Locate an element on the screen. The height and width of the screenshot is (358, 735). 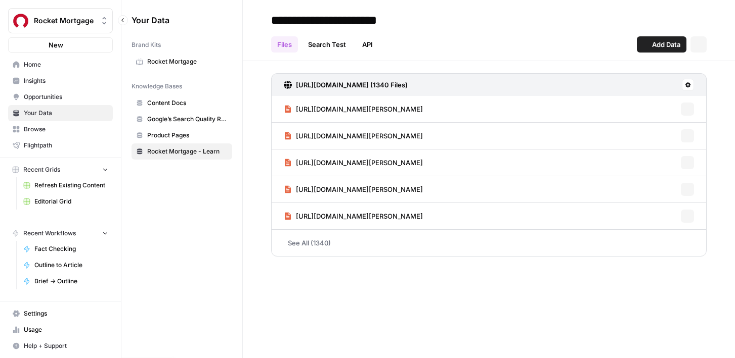
button: Add Data is located at coordinates (661, 44).